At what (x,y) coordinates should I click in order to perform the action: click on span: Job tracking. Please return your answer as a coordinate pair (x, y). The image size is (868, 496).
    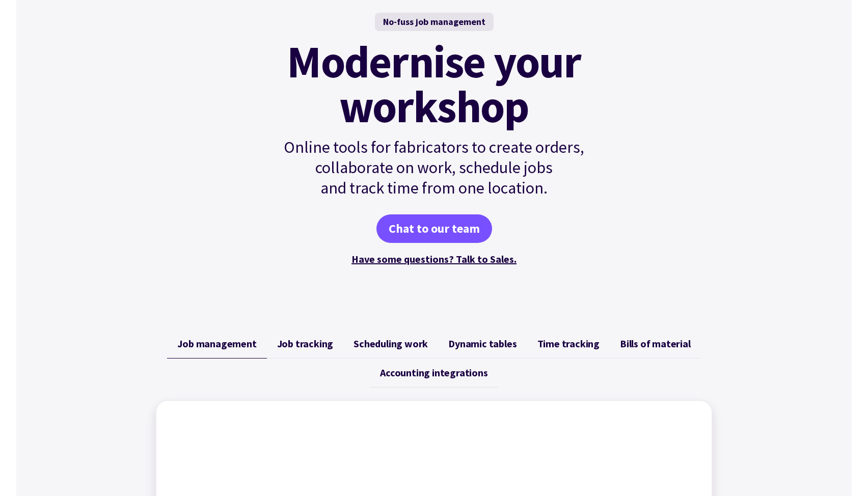
    Looking at the image, I should click on (305, 344).